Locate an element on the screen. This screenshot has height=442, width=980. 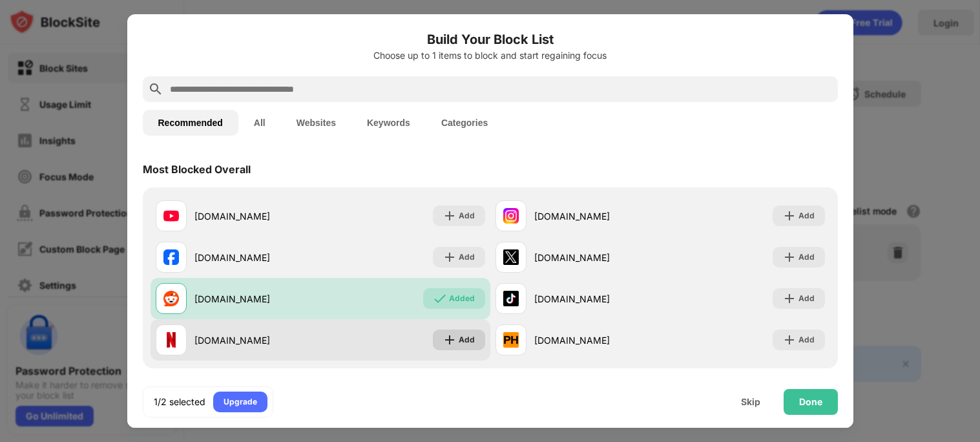
button: Categories is located at coordinates (465, 123).